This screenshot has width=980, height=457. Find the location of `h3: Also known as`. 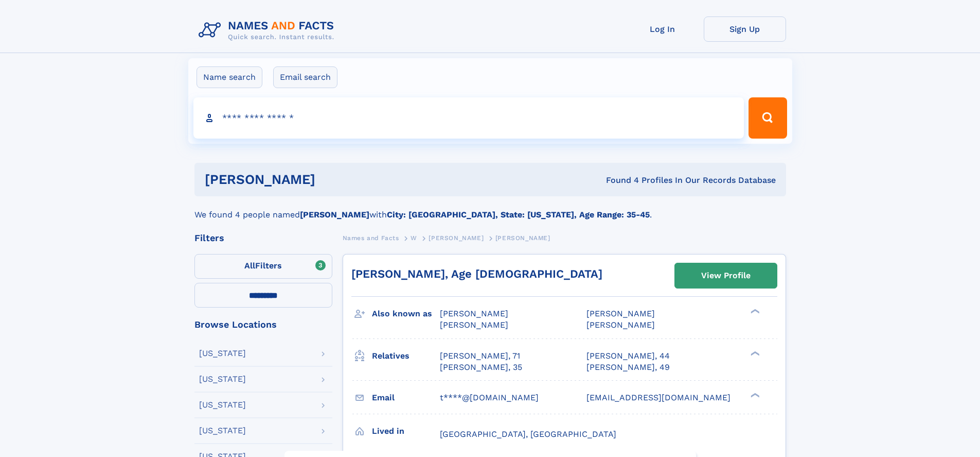

h3: Also known as is located at coordinates (406, 314).